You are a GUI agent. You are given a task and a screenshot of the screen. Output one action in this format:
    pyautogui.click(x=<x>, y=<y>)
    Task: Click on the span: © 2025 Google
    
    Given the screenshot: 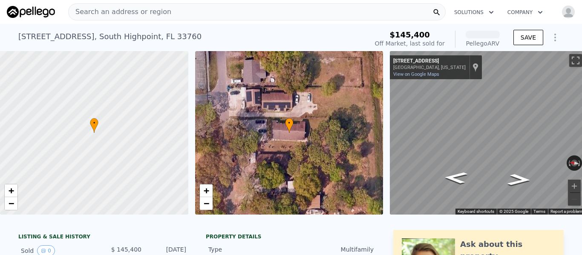 What is the action you would take?
    pyautogui.click(x=514, y=211)
    